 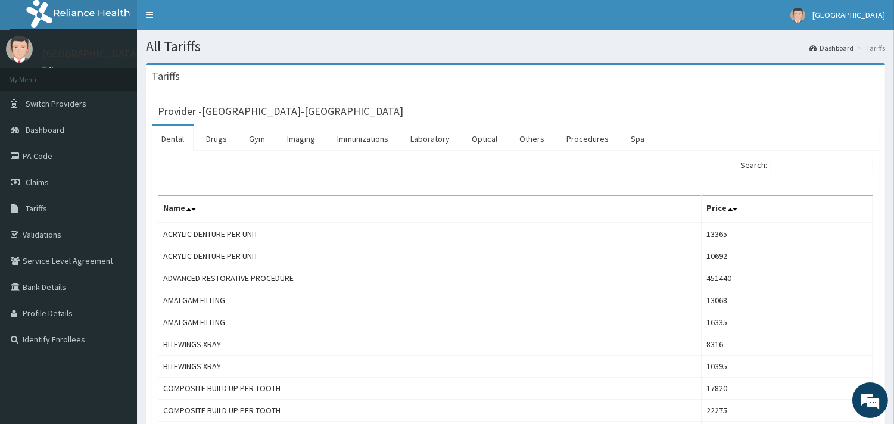 I want to click on span: Claims, so click(x=37, y=182).